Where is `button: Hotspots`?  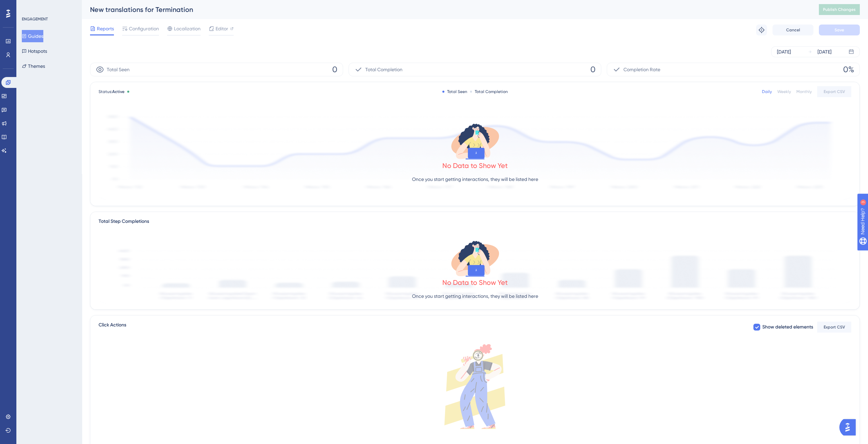
button: Hotspots is located at coordinates (35, 51).